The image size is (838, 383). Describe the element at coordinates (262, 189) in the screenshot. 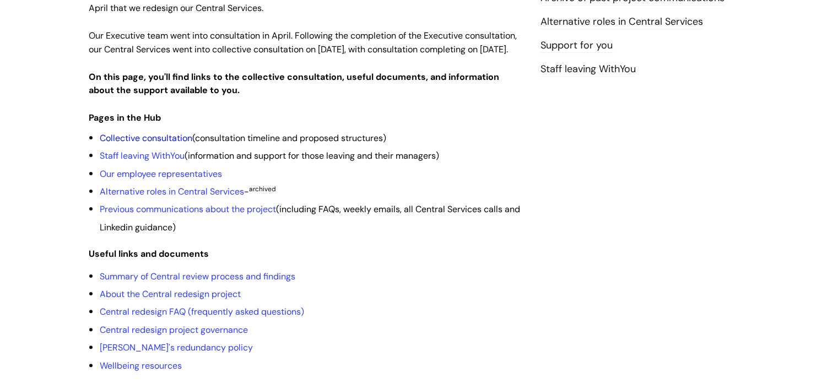

I see `sup: archived` at that location.